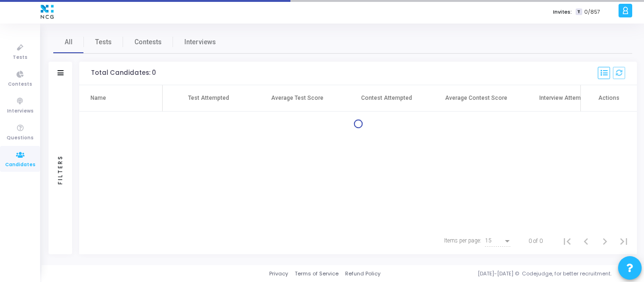 Image resolution: width=644 pixels, height=282 pixels. I want to click on button: Previous page, so click(586, 241).